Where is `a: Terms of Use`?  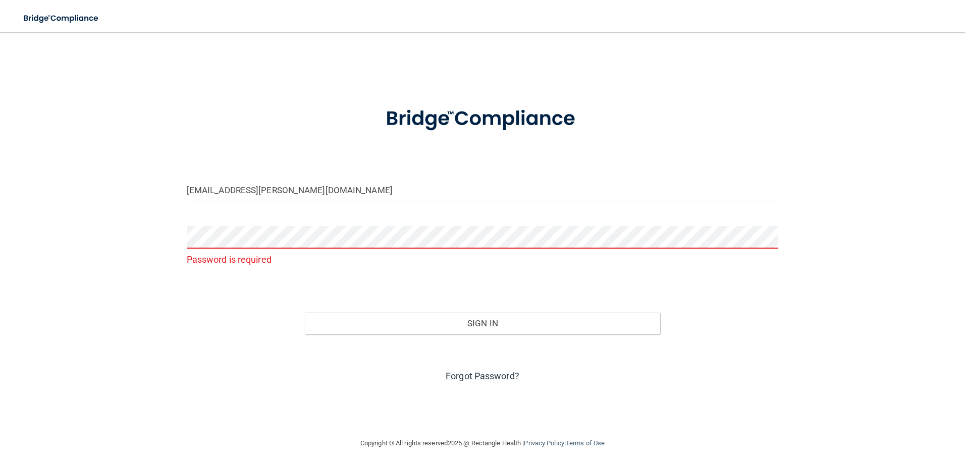 a: Terms of Use is located at coordinates (585, 443).